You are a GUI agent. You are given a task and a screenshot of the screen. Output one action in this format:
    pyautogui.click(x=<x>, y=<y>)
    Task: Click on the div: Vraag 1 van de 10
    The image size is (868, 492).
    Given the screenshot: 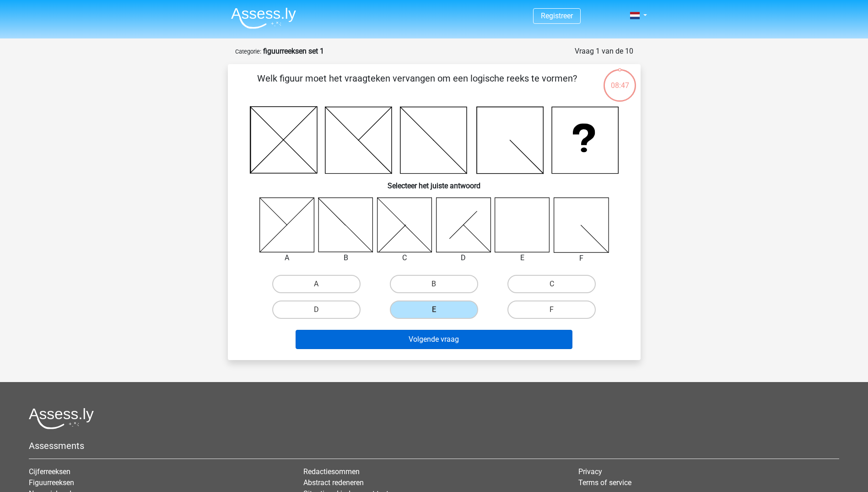 What is the action you would take?
    pyautogui.click(x=604, y=51)
    